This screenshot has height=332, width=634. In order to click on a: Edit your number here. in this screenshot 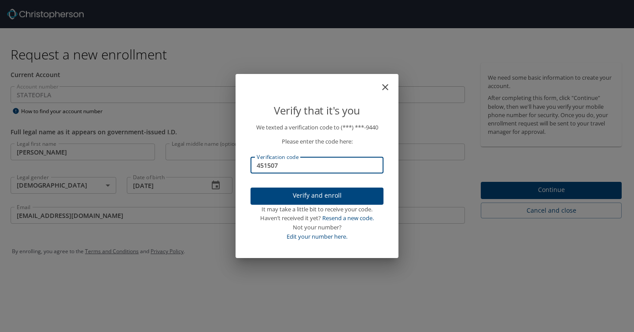, I will do `click(317, 236)`.